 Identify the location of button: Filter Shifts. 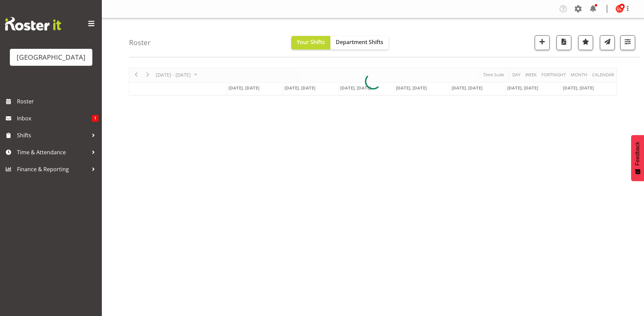
(628, 43).